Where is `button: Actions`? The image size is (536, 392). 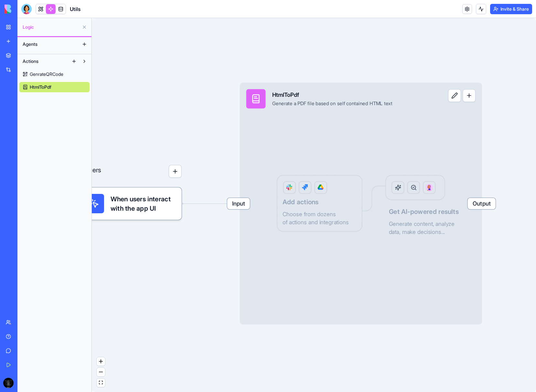 button: Actions is located at coordinates (44, 61).